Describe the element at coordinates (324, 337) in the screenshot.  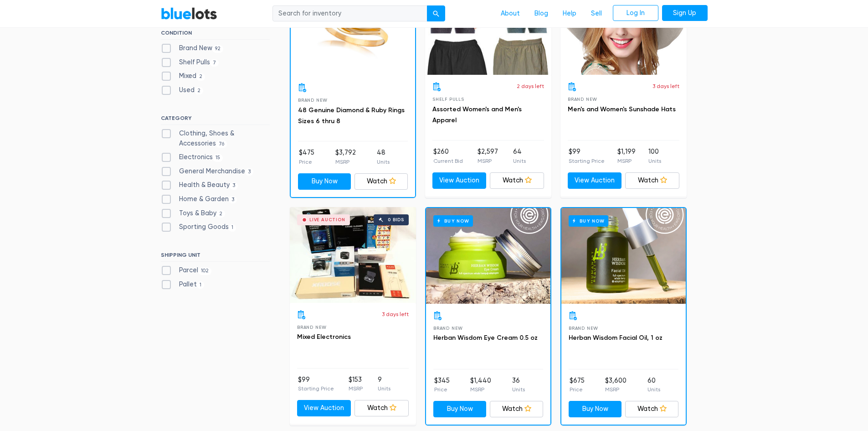
I see `a: Mixed Electronics` at that location.